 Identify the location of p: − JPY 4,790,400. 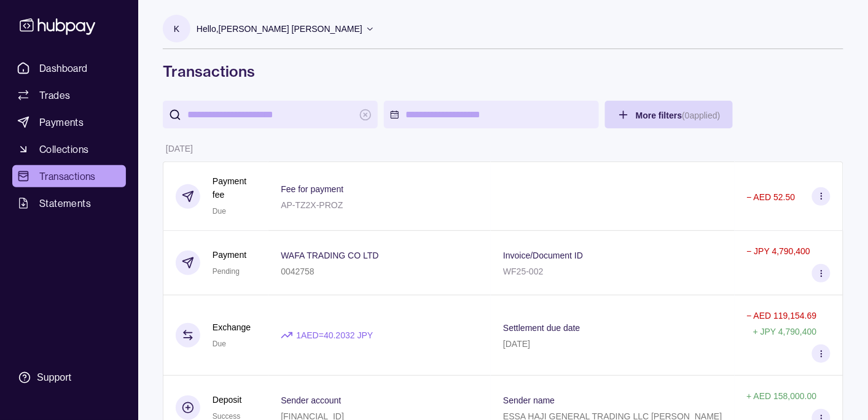
(779, 251).